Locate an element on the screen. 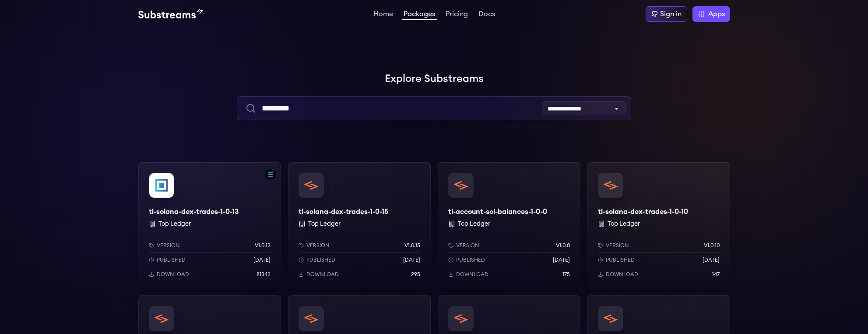 This screenshot has width=868, height=334. a: Filter by solana networktl-solana-dex-trades-1-0-13tl-solana-dex-trades-1-0-13 Top LedgerVersionv... is located at coordinates (210, 225).